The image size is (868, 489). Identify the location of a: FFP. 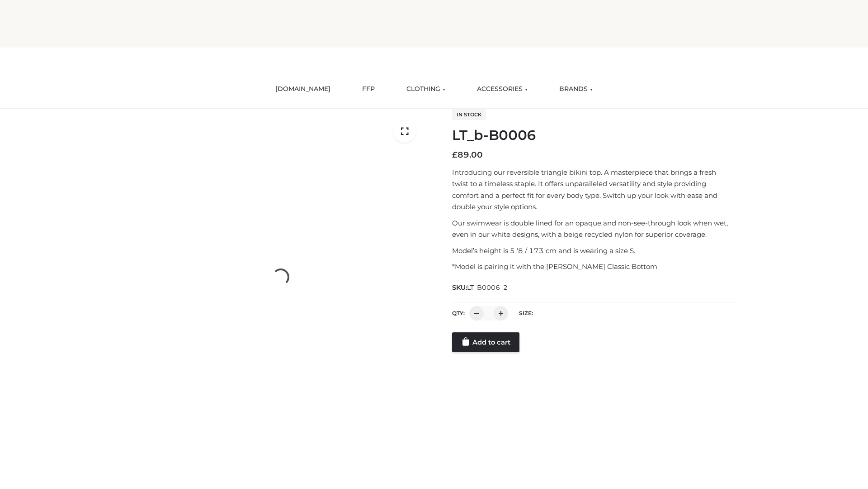
(369, 89).